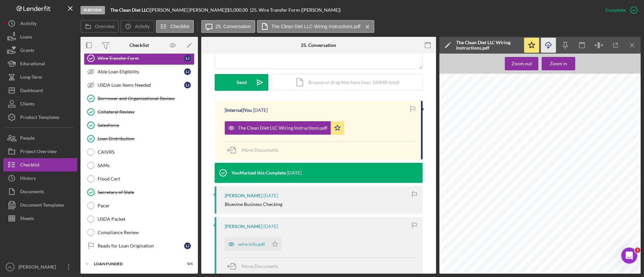 The image size is (644, 277). I want to click on div: You Marked this Complete, so click(259, 173).